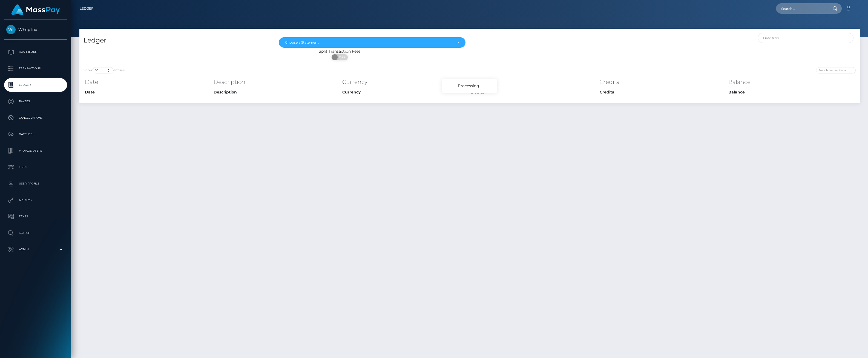 The width and height of the screenshot is (868, 358). What do you see at coordinates (36, 167) in the screenshot?
I see `p: Links` at bounding box center [36, 167].